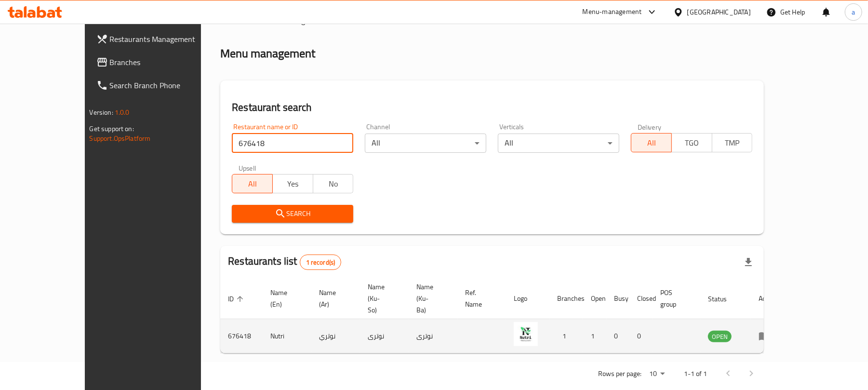 The height and width of the screenshot is (390, 868). Describe the element at coordinates (612, 12) in the screenshot. I see `div: Menu-management` at that location.